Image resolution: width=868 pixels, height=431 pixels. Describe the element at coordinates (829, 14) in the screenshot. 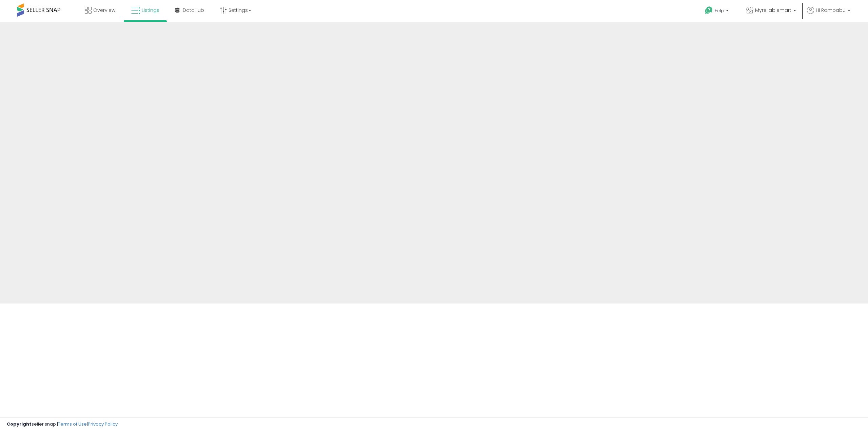

I see `a: Hi Rambabu` at that location.